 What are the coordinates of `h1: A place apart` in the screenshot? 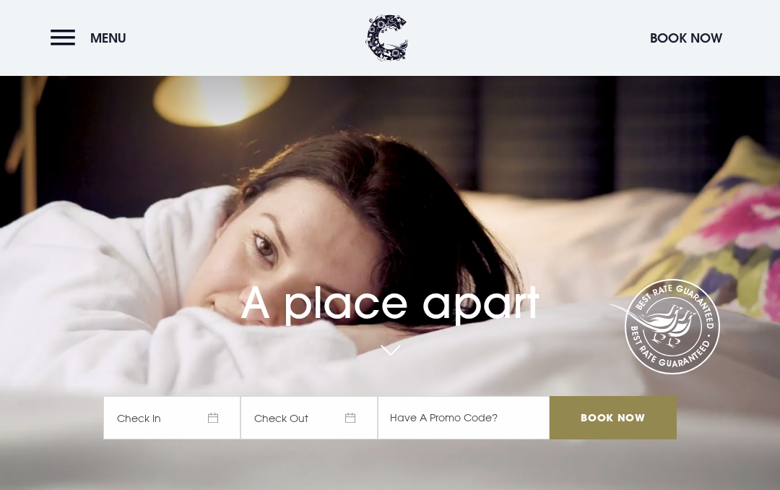 It's located at (390, 287).